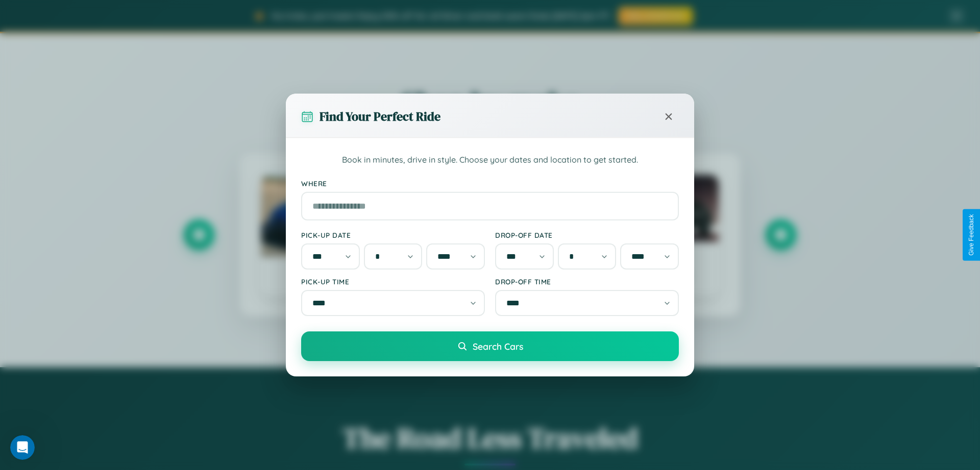  What do you see at coordinates (587, 281) in the screenshot?
I see `label: Drop-off Time` at bounding box center [587, 281].